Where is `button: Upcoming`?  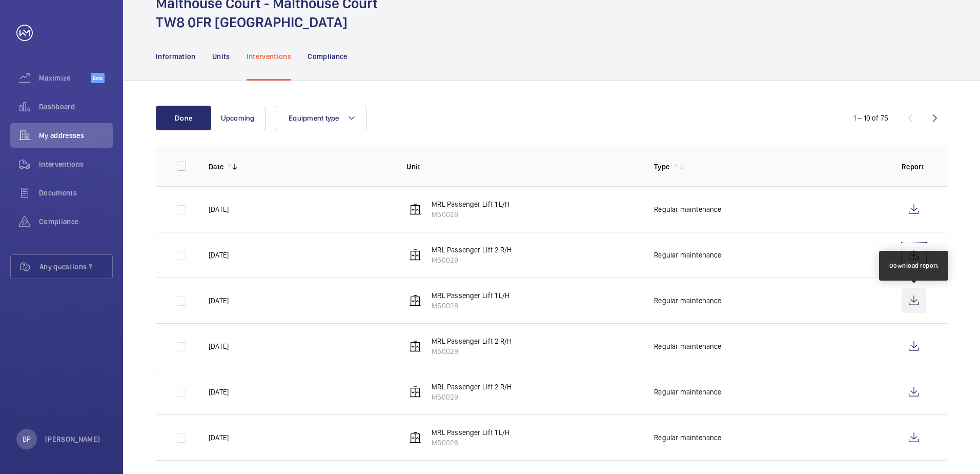 button: Upcoming is located at coordinates (238, 118).